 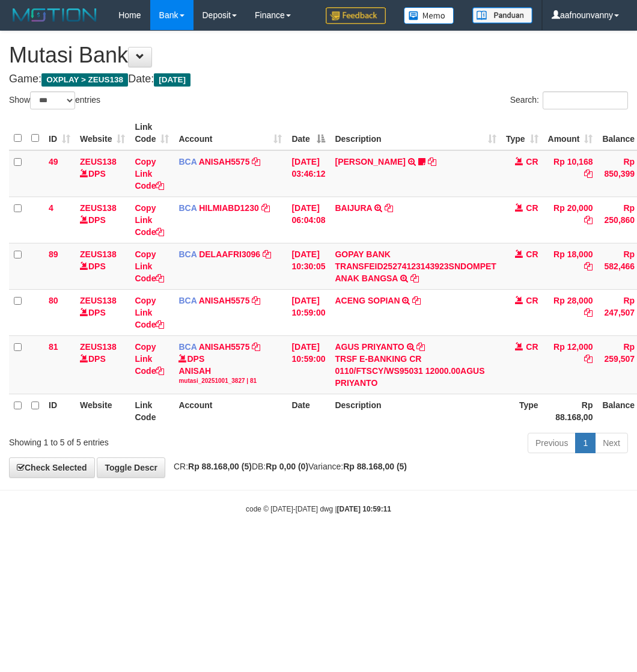 I want to click on th: Description, so click(x=415, y=410).